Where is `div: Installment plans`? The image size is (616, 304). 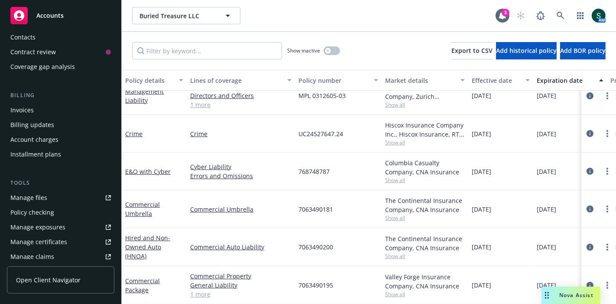
div: Installment plans is located at coordinates (36, 154).